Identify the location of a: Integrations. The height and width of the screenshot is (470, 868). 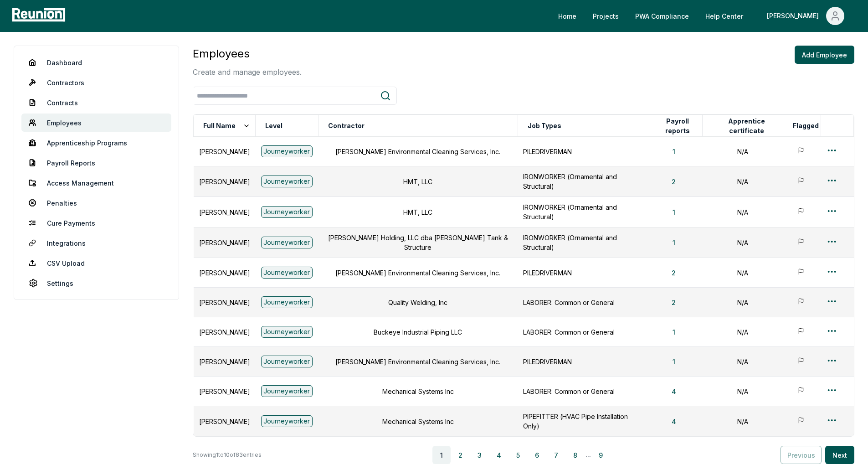
(97, 243).